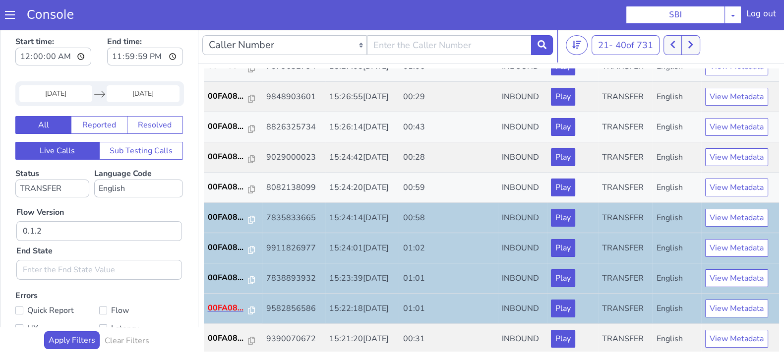  What do you see at coordinates (52, 161) in the screenshot?
I see `select: Status` at bounding box center [52, 161].